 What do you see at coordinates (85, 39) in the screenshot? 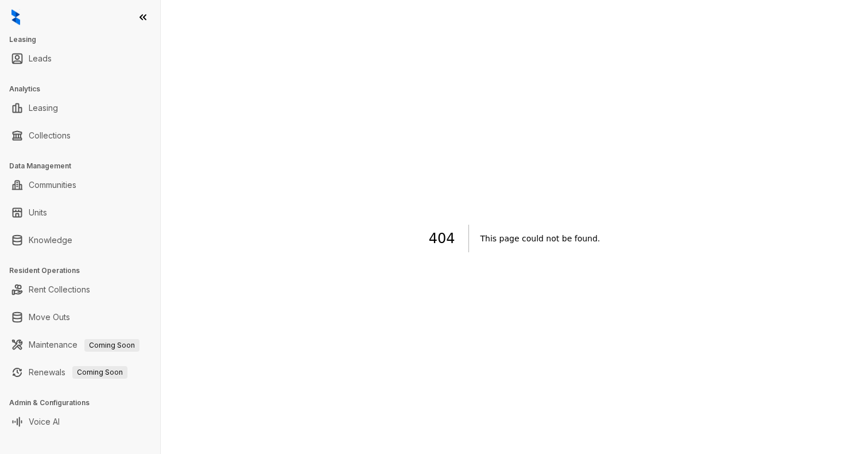
I see `h3: Leasing` at bounding box center [85, 39].